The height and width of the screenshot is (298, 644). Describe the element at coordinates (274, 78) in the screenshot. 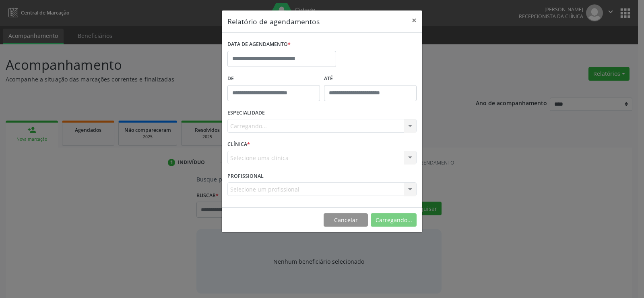

I see `label: De` at that location.